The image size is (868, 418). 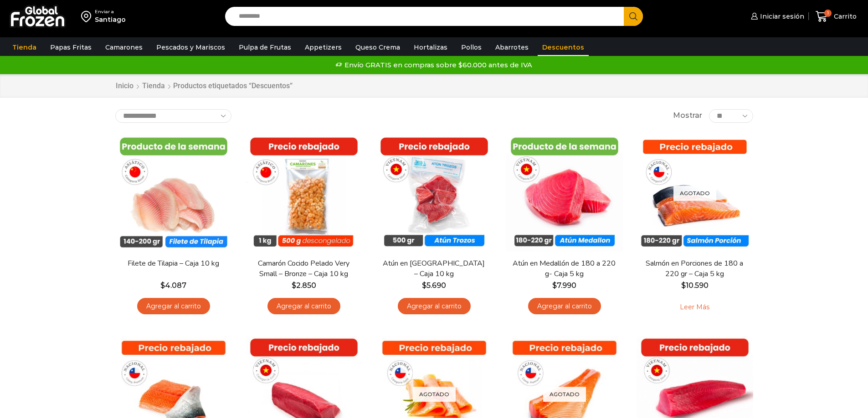 I want to click on bdi: 5.690, so click(x=434, y=285).